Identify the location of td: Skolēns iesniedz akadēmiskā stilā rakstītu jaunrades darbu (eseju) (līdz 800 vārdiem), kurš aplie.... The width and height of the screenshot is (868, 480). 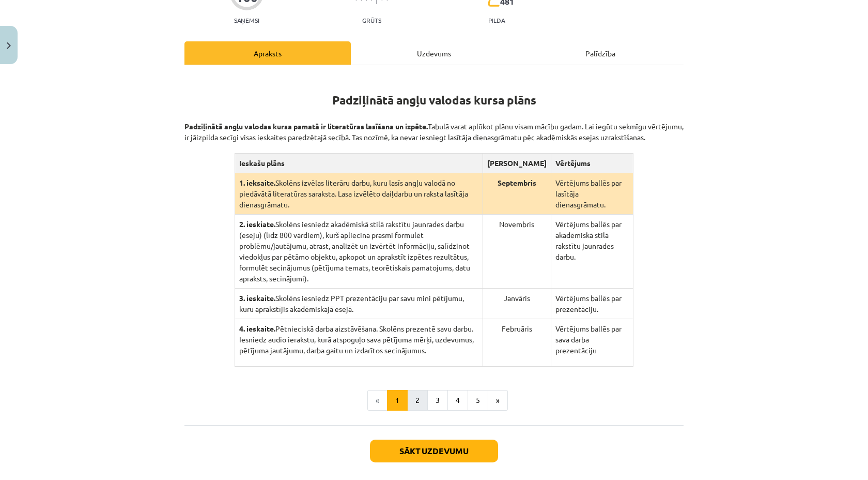
(359, 251).